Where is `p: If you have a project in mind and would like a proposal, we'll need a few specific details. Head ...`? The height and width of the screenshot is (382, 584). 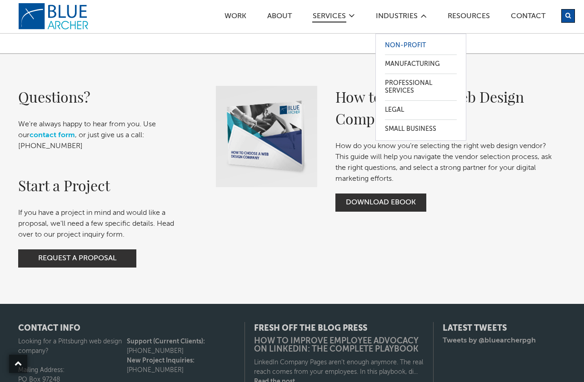 p: If you have a project in mind and would like a proposal, we'll need a few specific details. Head ... is located at coordinates (103, 224).